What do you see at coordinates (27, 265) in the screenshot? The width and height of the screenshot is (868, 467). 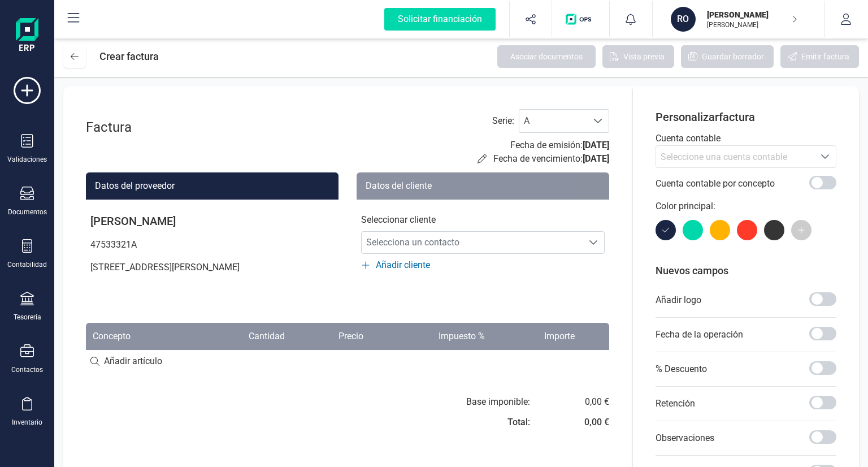 I see `div: Contabilidad` at bounding box center [27, 265].